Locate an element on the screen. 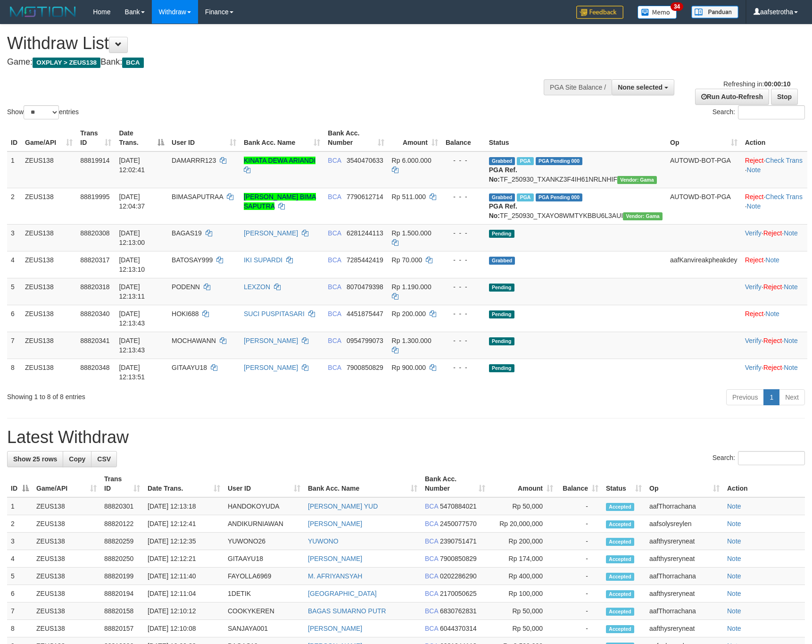 The width and height of the screenshot is (812, 644). a: Next is located at coordinates (792, 397).